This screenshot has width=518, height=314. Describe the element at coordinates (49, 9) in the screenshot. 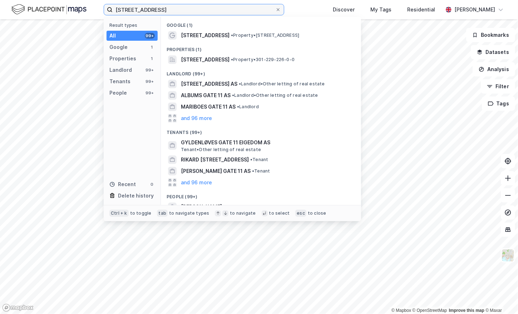

I see `img: logo.f888ab2527a4732fd821a326f86c7f29.svg` at that location.